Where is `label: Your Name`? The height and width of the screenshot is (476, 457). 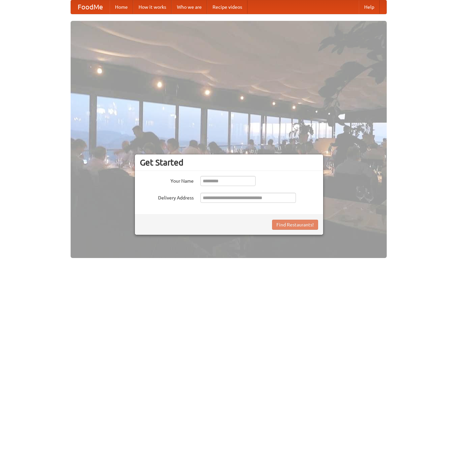
label: Your Name is located at coordinates (167, 180).